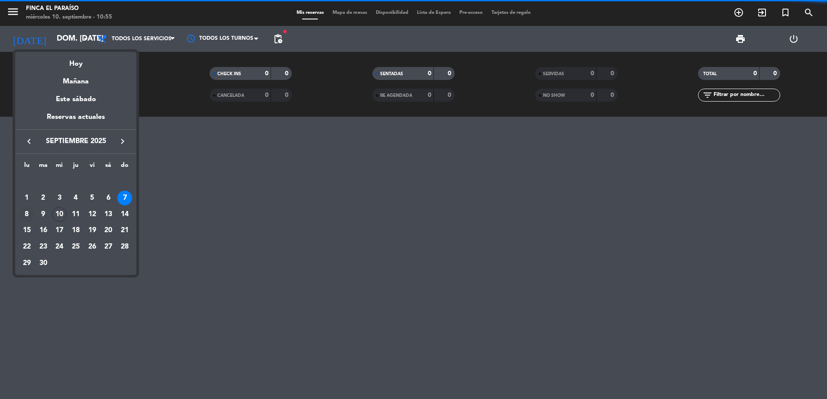 The height and width of the screenshot is (399, 827). I want to click on td: 4 de septiembre de 2025, so click(76, 198).